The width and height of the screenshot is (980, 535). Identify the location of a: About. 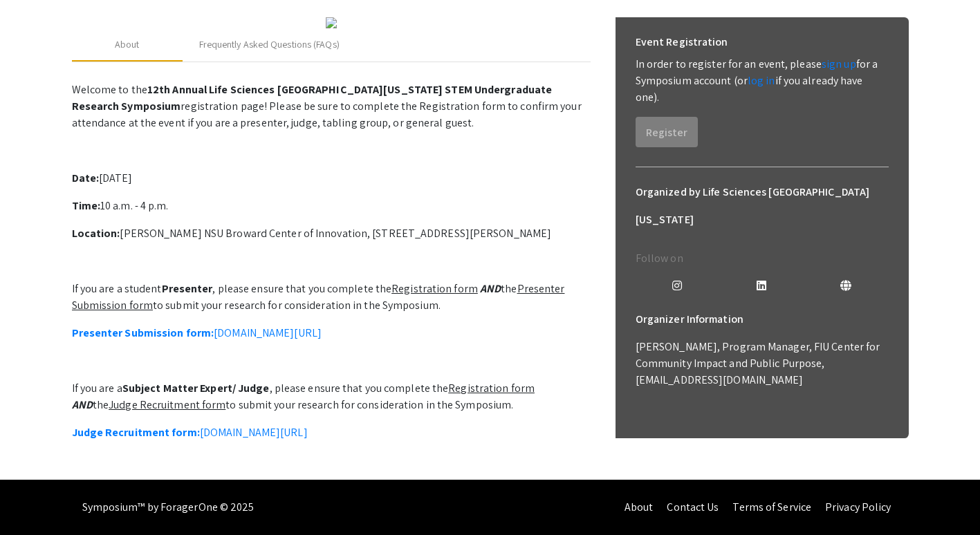
(639, 507).